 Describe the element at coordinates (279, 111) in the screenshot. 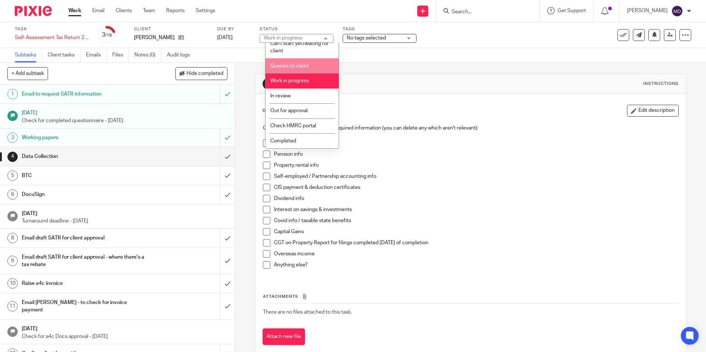

I see `p: Description` at that location.